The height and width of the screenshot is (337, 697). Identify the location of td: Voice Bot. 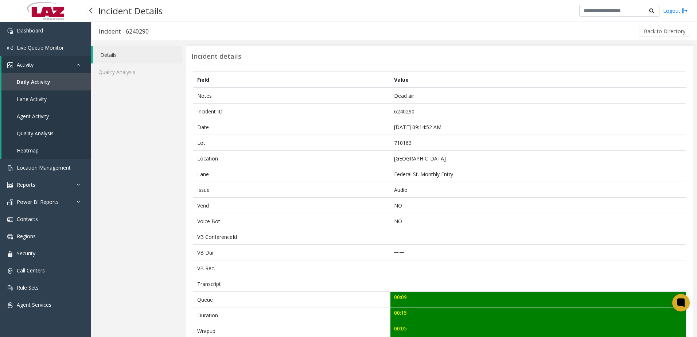
(292, 221).